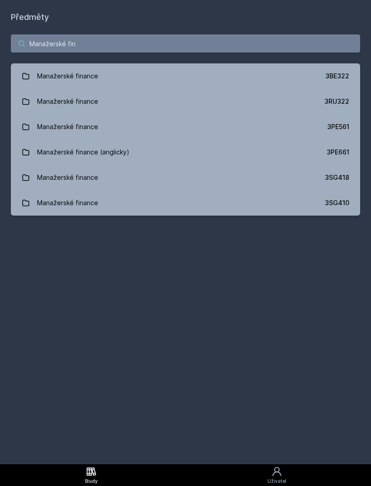  I want to click on a: Manažerské finance 3PE561, so click(186, 127).